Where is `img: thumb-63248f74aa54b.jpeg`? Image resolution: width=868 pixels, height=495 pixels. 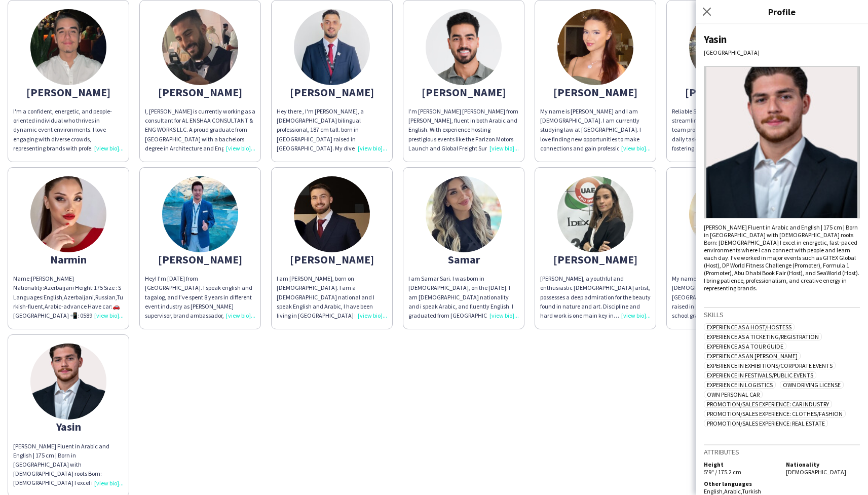 img: thumb-63248f74aa54b.jpeg is located at coordinates (727, 214).